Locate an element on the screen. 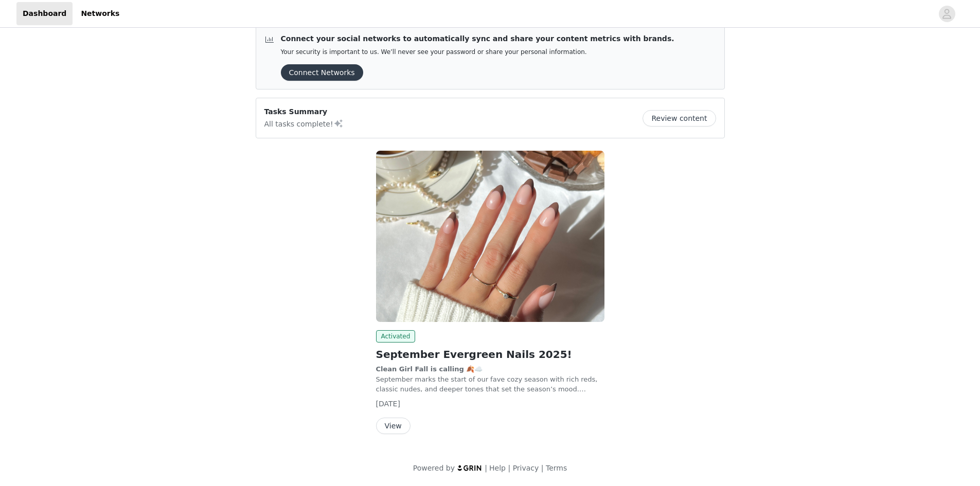 The height and width of the screenshot is (486, 980). p: September marks the start of our fave cozy season with rich reds, classic nudes, and deeper tones... is located at coordinates (490, 379).